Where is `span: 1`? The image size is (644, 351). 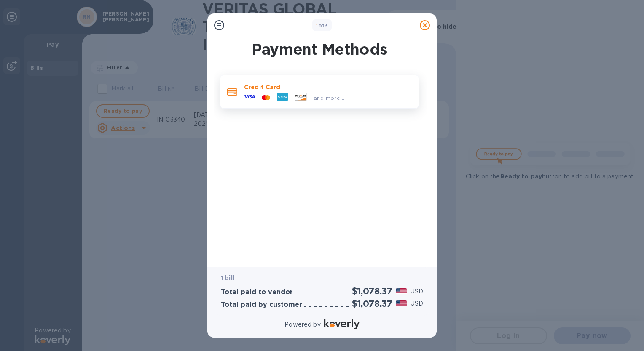
span: 1 is located at coordinates (316, 25).